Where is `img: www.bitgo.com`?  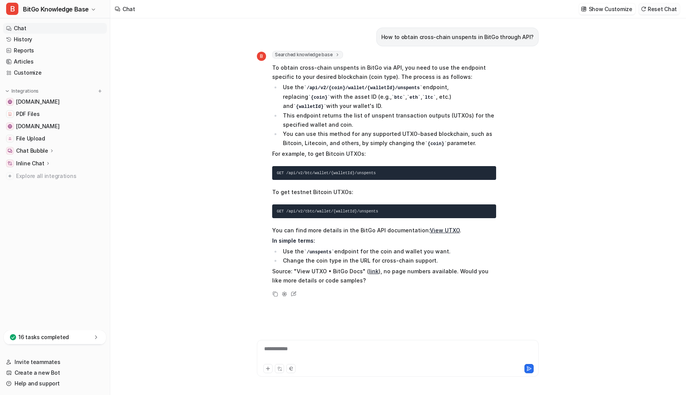 img: www.bitgo.com is located at coordinates (10, 126).